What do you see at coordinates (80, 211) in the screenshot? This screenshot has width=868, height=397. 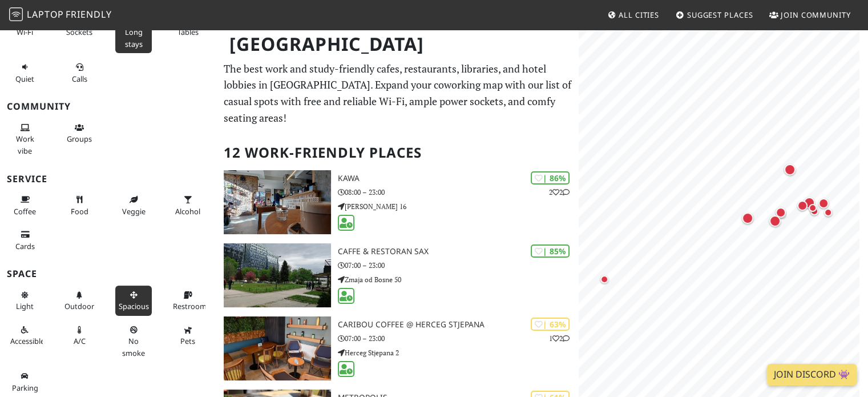 I see `span: Food` at bounding box center [80, 211].